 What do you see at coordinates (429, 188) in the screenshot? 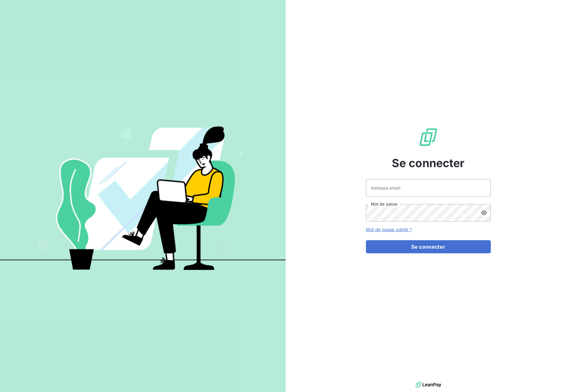
I see `input: placeholder` at bounding box center [429, 188].